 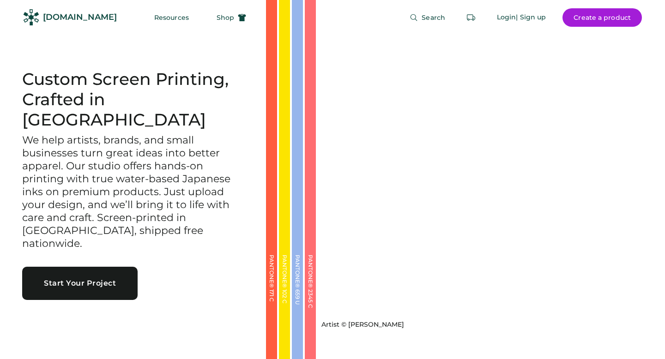 I want to click on button: Create a product, so click(x=602, y=18).